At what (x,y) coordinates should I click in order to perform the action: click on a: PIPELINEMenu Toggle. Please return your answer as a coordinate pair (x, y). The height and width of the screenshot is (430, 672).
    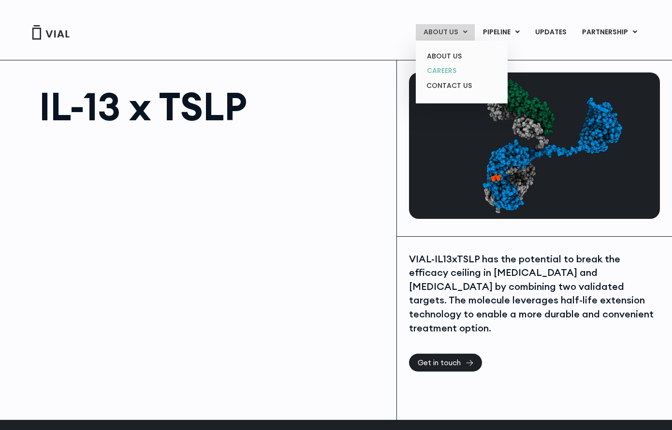
    Looking at the image, I should click on (501, 32).